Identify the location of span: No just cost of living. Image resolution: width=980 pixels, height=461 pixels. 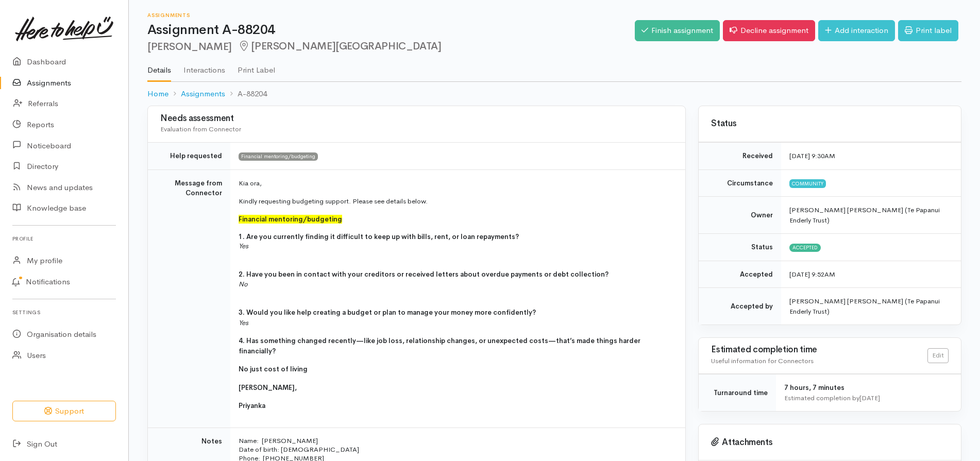
(273, 369).